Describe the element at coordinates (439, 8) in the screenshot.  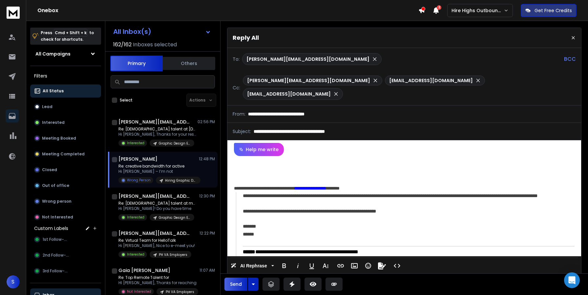
I see `span: 2` at that location.